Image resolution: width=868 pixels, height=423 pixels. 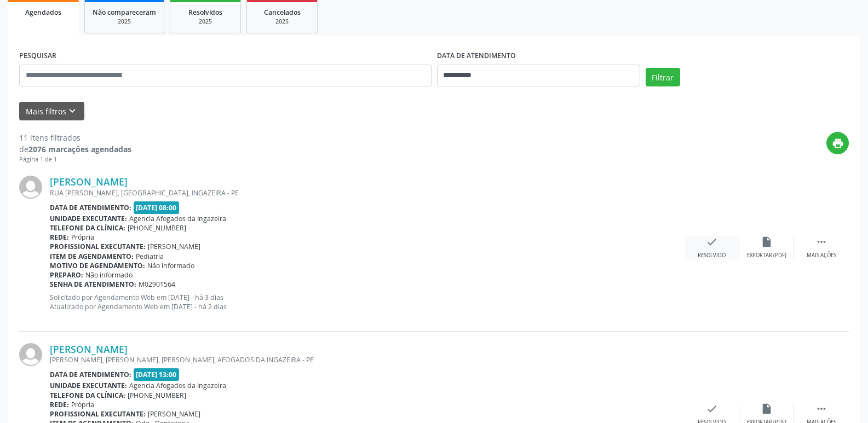 What do you see at coordinates (75, 137) in the screenshot?
I see `div: 11 itens filtrados` at bounding box center [75, 137].